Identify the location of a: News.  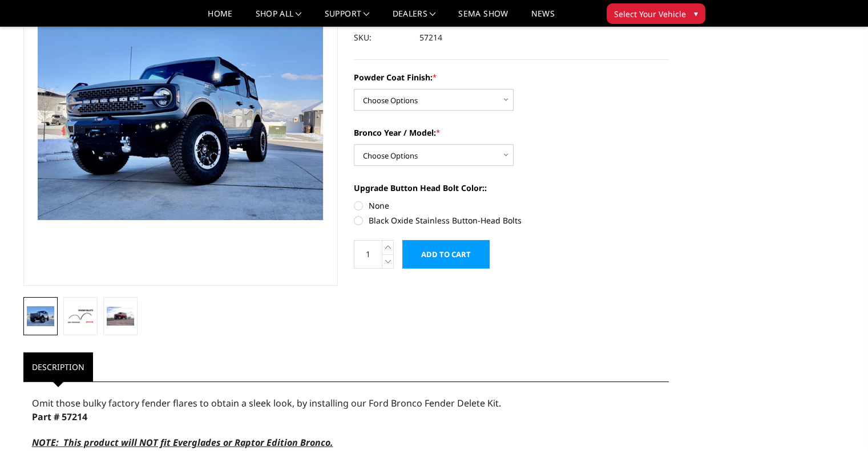
(542, 18).